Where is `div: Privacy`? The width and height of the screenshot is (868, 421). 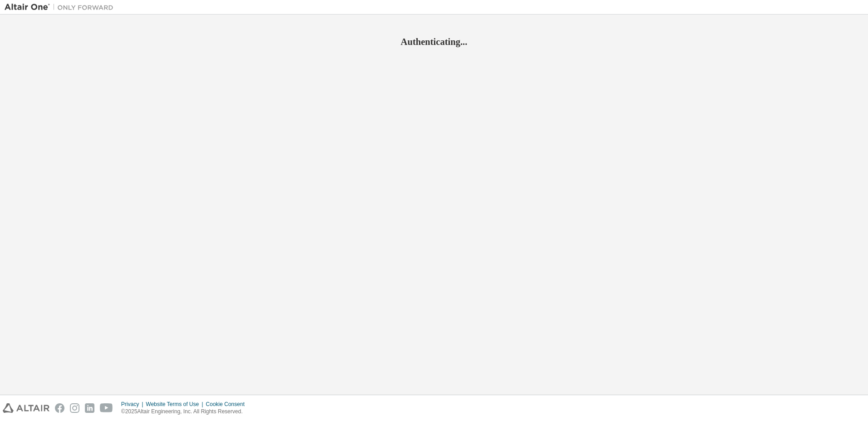
div: Privacy is located at coordinates (134, 404).